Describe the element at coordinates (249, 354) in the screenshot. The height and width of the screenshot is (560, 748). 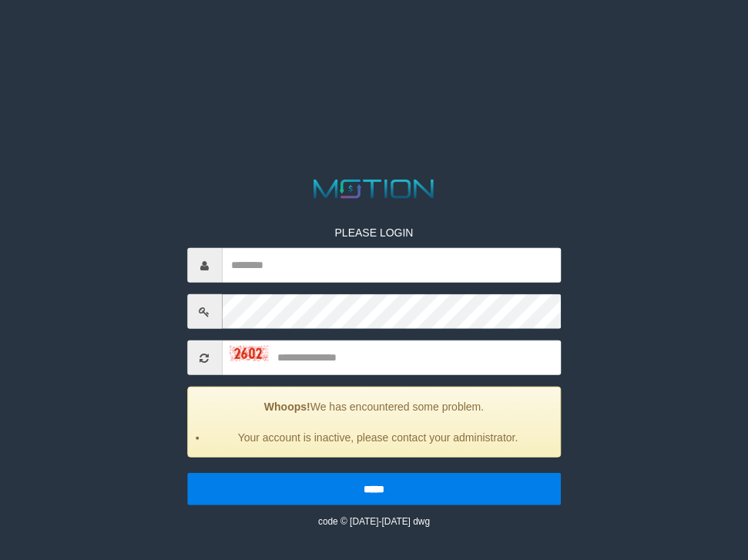
I see `img: captcha` at that location.